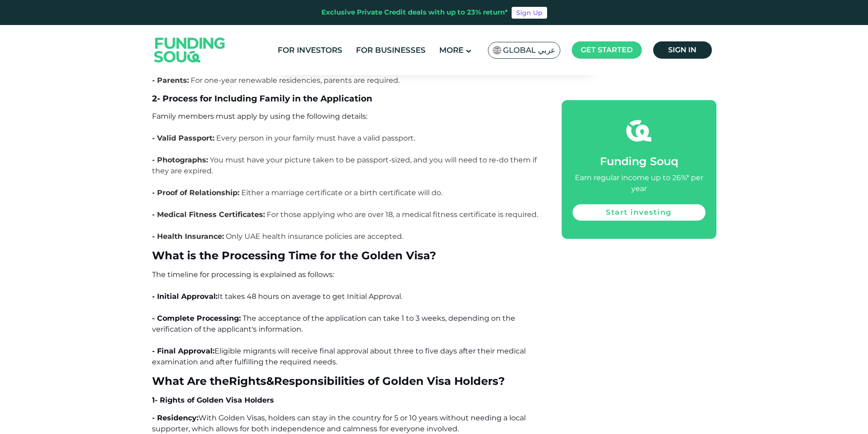 Image resolution: width=868 pixels, height=434 pixels. I want to click on span: What is the Processing Time for the Golden Visa?, so click(294, 255).